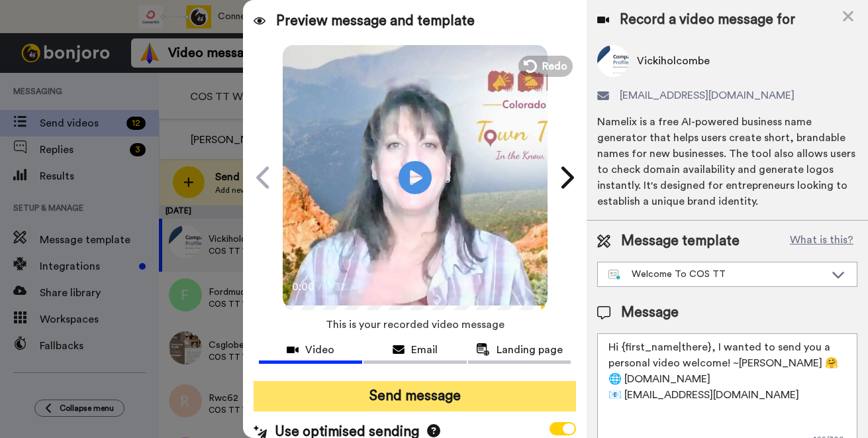 This screenshot has width=868, height=438. I want to click on span: Message, so click(649, 312).